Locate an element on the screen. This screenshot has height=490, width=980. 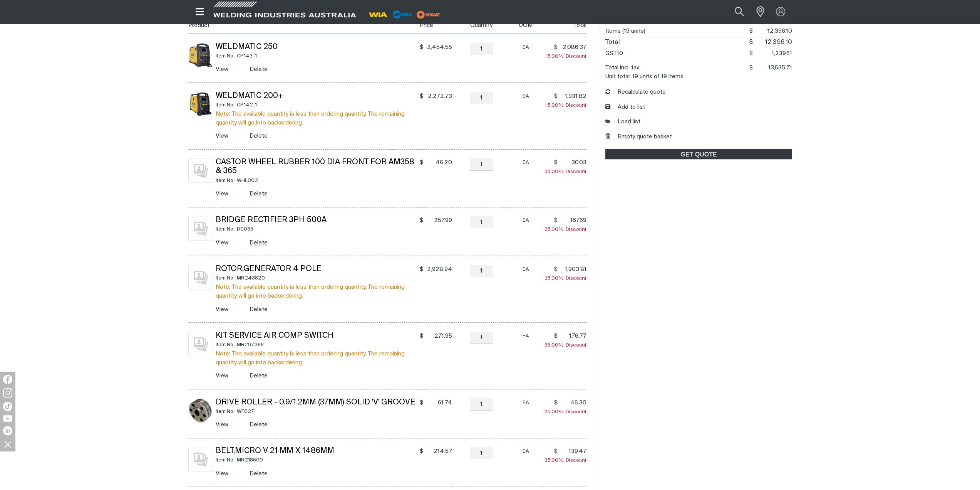
button: Search products is located at coordinates (740, 12).